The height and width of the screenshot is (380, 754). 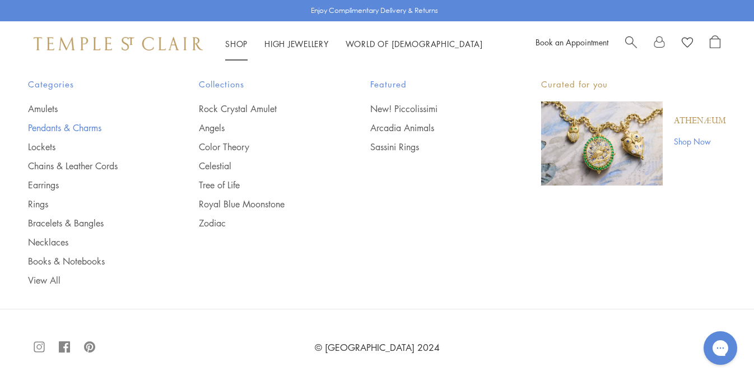 What do you see at coordinates (261, 223) in the screenshot?
I see `a: Zodiac` at bounding box center [261, 223].